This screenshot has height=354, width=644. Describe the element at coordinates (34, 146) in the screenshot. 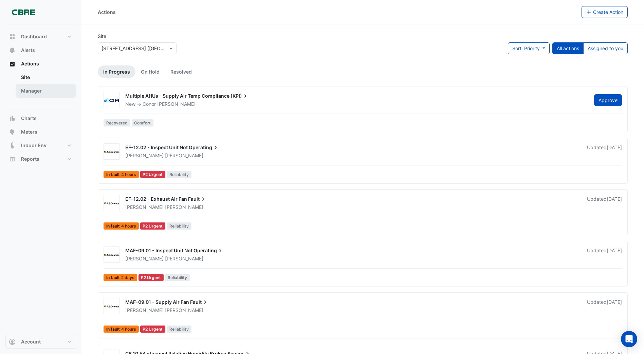

I see `span: Indoor Env` at that location.